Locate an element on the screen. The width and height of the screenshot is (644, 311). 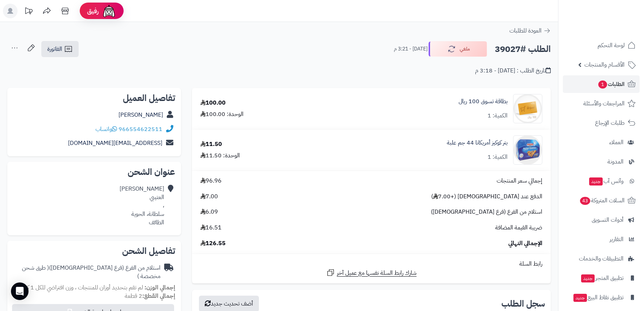
a: تطبيق المتجرجديد is located at coordinates (601, 278).